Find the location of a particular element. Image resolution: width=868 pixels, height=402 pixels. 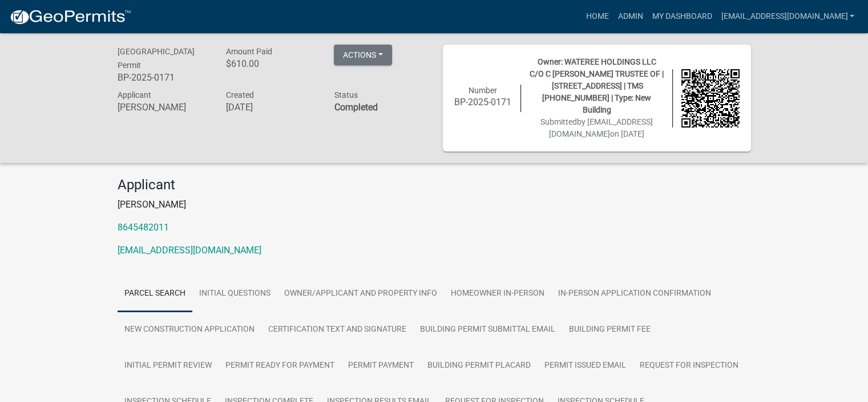

a: New Construction Application is located at coordinates (190, 329).